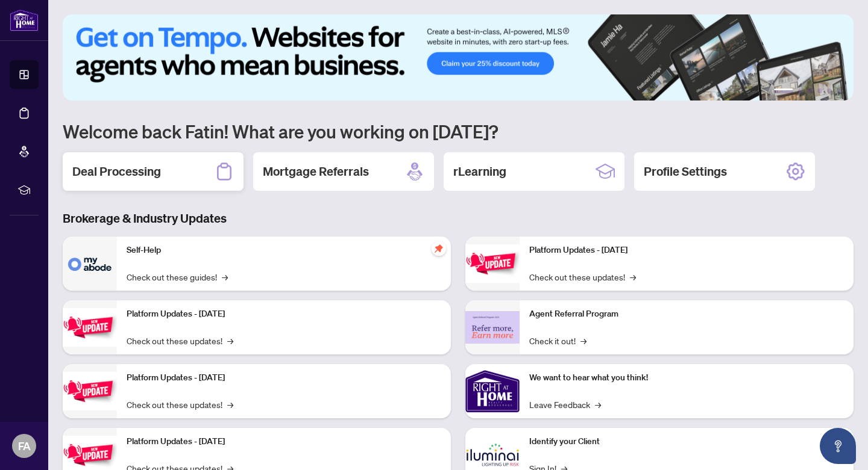 The width and height of the screenshot is (868, 470). I want to click on p: We want to hear what you think!, so click(687, 378).